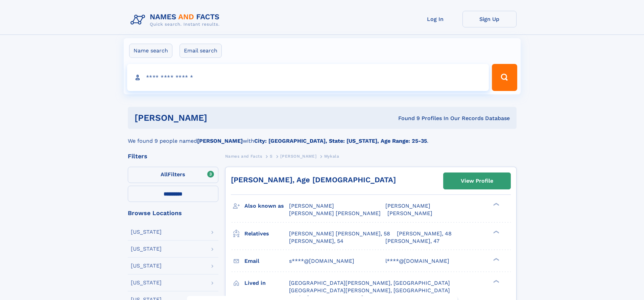  Describe the element at coordinates (332, 156) in the screenshot. I see `span: Mykala` at that location.